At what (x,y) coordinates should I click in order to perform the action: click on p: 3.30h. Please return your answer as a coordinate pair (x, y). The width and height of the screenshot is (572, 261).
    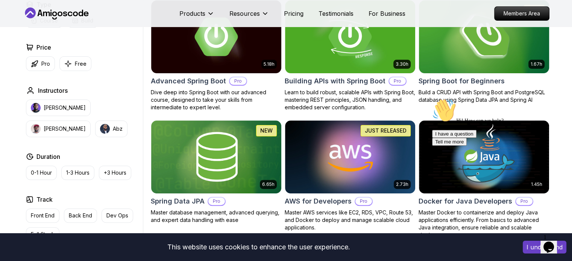
    Looking at the image, I should click on (402, 64).